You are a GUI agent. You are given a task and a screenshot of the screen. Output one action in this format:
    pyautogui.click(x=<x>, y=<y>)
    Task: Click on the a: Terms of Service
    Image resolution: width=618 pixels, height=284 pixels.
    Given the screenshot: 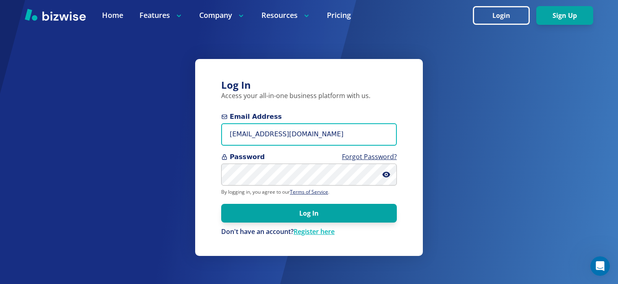 What is the action you would take?
    pyautogui.click(x=309, y=192)
    